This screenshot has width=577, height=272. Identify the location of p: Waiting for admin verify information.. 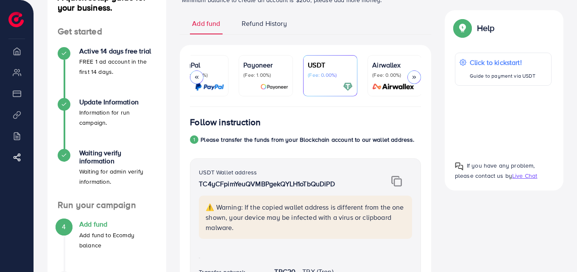
(117, 176).